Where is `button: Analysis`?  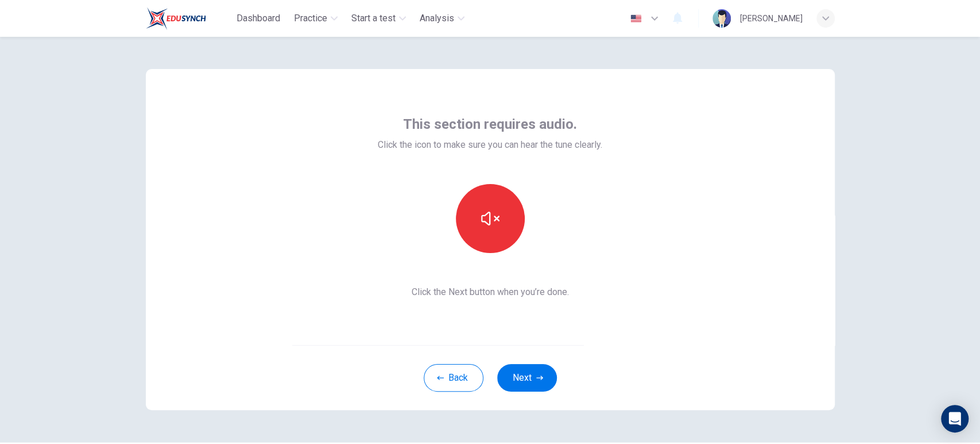 button: Analysis is located at coordinates (442, 18).